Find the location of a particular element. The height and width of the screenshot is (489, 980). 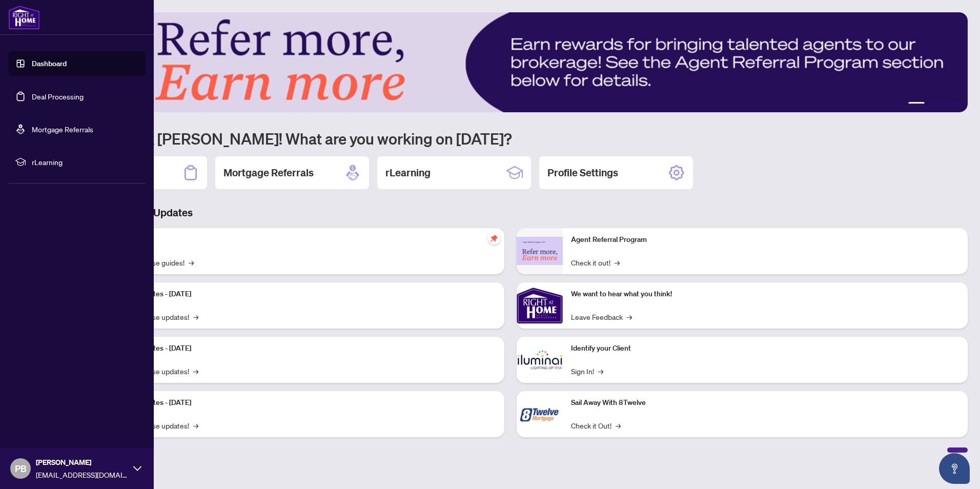

a: Deal Processing is located at coordinates (57, 96).